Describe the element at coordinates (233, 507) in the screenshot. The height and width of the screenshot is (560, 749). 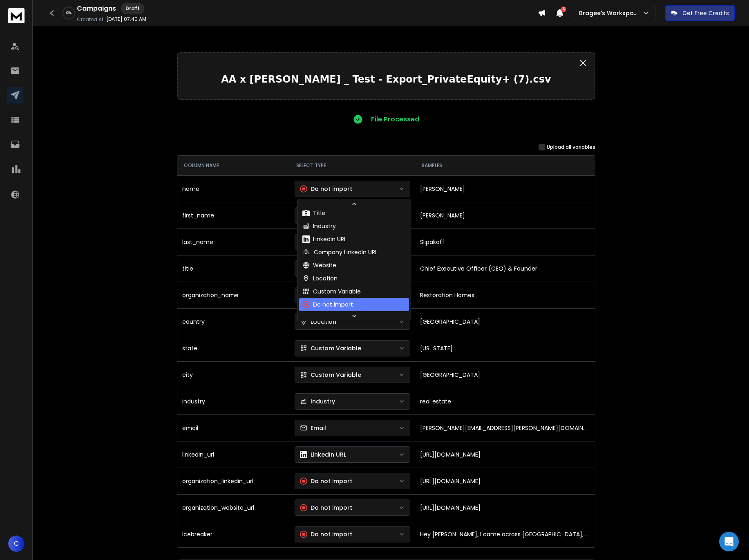
I see `td: organization_website_url` at that location.